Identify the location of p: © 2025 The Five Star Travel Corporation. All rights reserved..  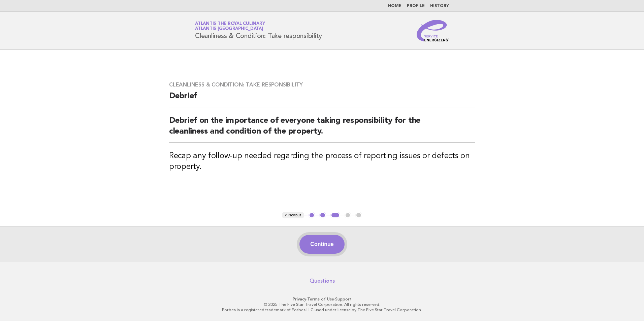
(322, 305).